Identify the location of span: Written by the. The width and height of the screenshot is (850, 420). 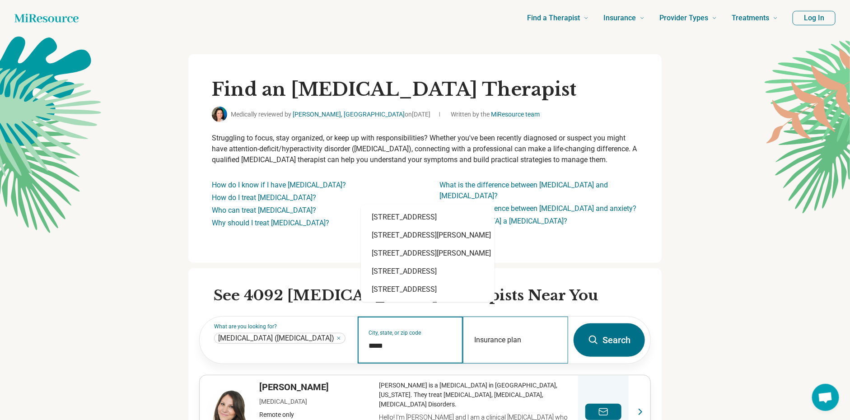
(495, 114).